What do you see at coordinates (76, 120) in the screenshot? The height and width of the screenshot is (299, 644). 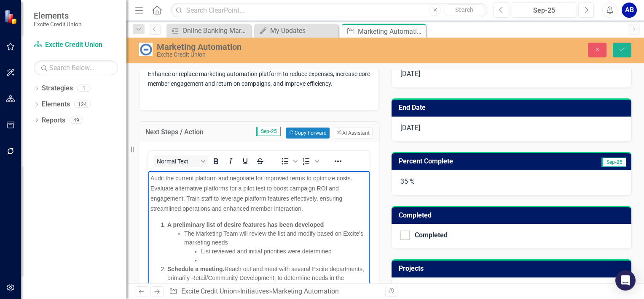 I see `div: 49` at bounding box center [76, 120].